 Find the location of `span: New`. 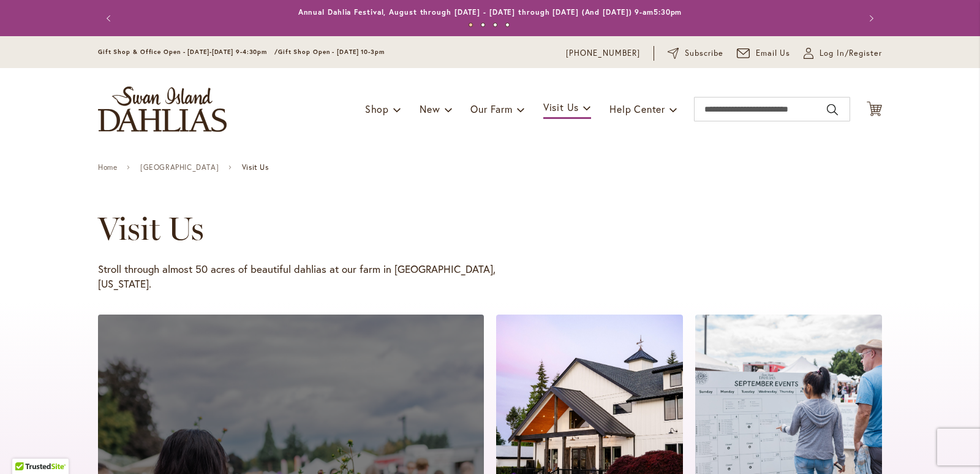

span: New is located at coordinates (430, 109).